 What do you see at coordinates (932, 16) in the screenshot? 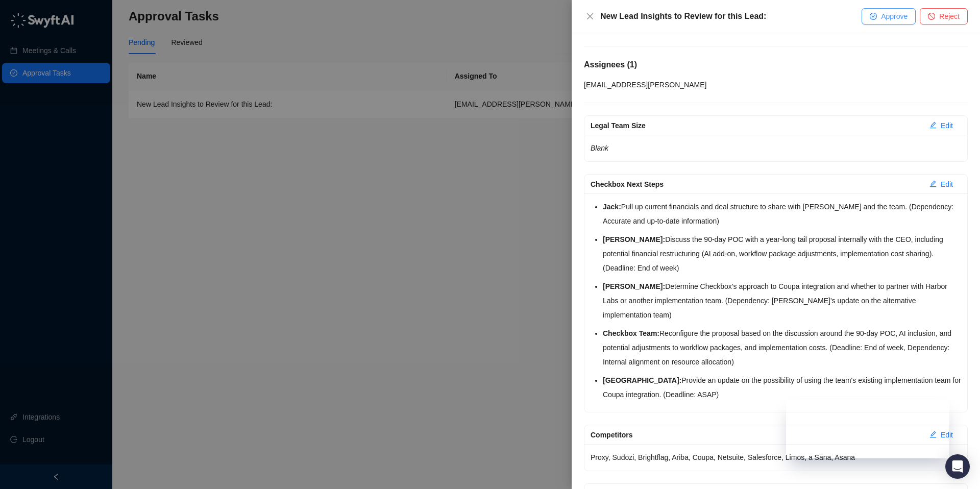
I see `span: stop` at bounding box center [932, 16].